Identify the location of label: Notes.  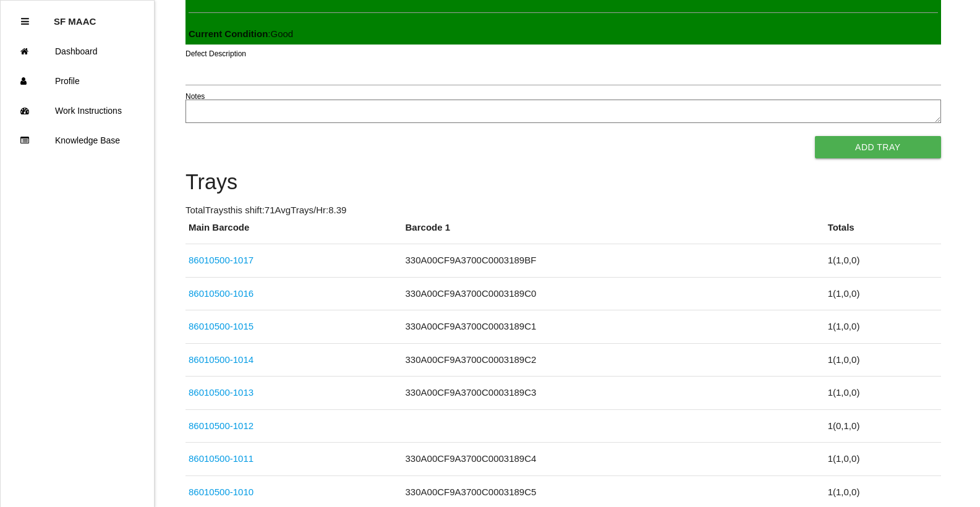
(195, 96).